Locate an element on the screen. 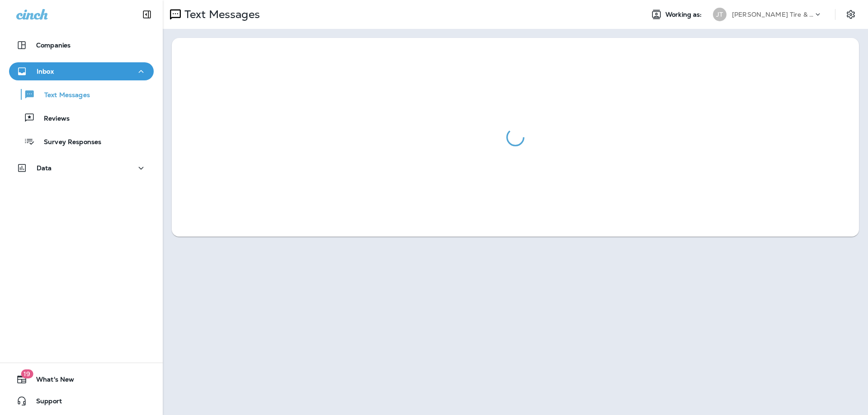 The height and width of the screenshot is (415, 868). button: Data is located at coordinates (82, 168).